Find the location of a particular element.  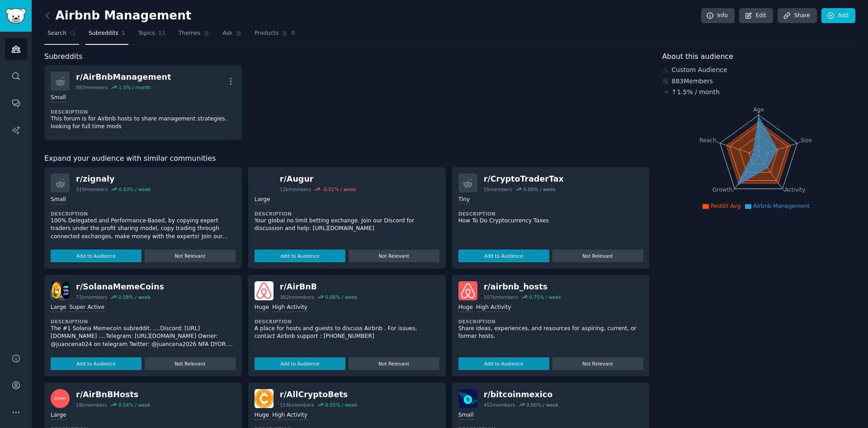

span: Topics is located at coordinates (146, 33).